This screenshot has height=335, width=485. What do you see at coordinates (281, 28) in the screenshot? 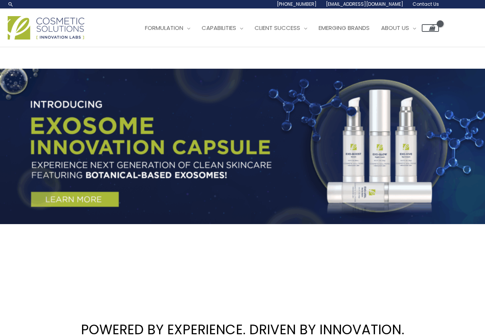
I see `a: Client Success` at bounding box center [281, 28].